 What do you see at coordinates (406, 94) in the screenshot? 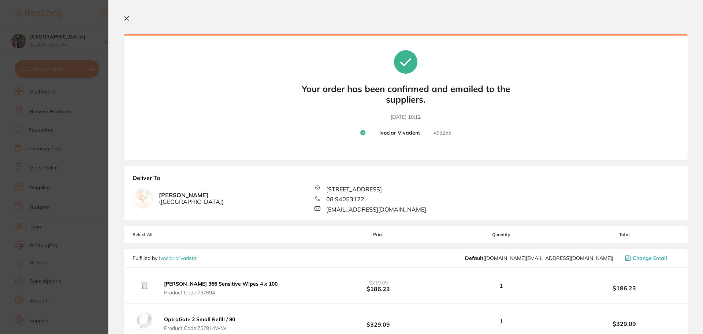
I see `b: Your order has been confirmed and emailed to the suppliers.` at bounding box center [406, 94].